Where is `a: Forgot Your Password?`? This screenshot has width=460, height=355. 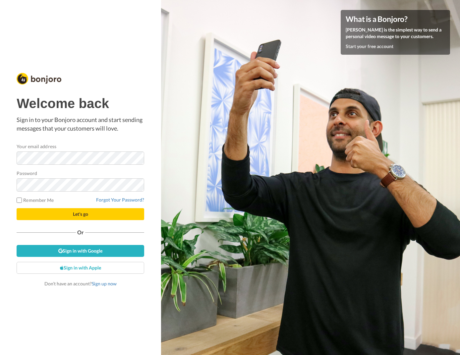
a: Forgot Your Password? is located at coordinates (120, 200).